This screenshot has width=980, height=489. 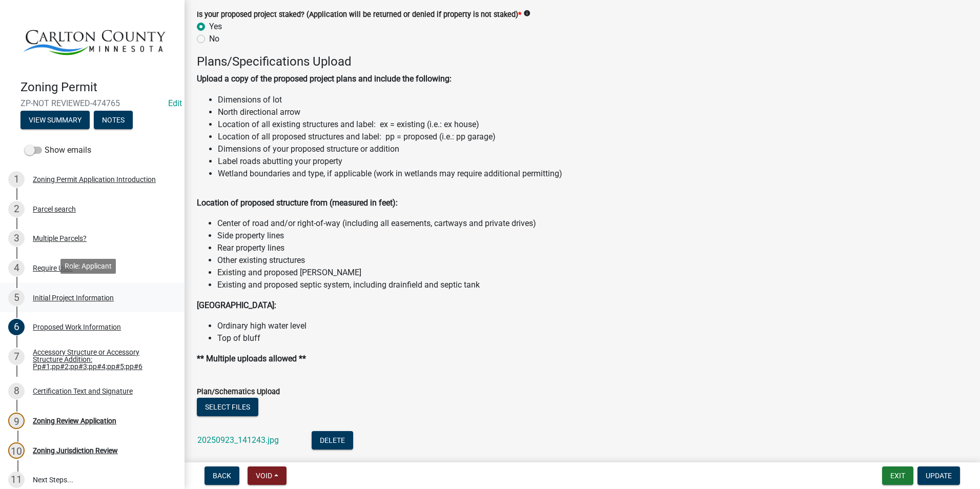 What do you see at coordinates (593, 327) in the screenshot?
I see `li: Ordinary high water level` at bounding box center [593, 327].